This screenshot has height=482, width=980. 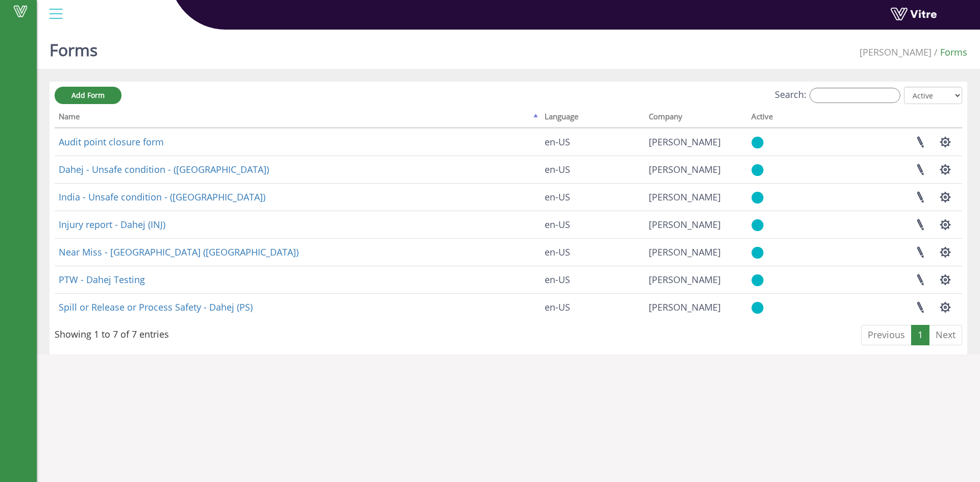 I want to click on th: Name: activate to sort column descending, so click(x=298, y=119).